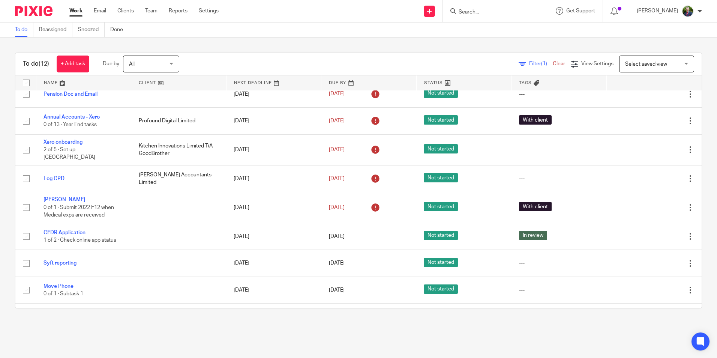 The height and width of the screenshot is (358, 717). Describe the element at coordinates (132, 64) in the screenshot. I see `span: All` at that location.